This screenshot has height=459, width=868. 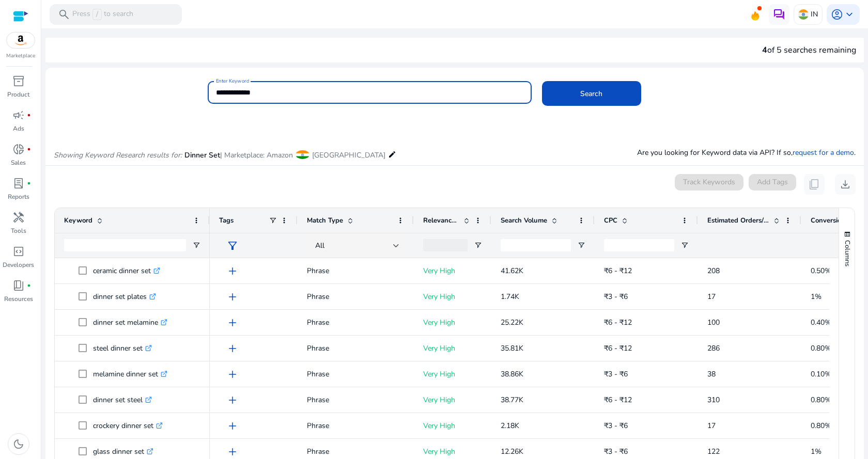 What do you see at coordinates (128, 426) in the screenshot?
I see `p: crockery dinner set` at bounding box center [128, 426].